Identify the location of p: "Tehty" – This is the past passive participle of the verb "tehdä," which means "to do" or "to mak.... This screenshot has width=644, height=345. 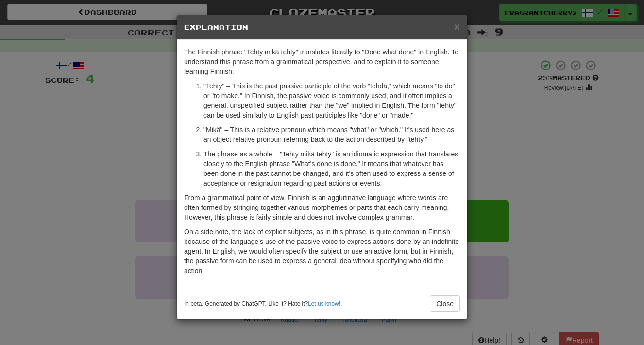
(331, 101).